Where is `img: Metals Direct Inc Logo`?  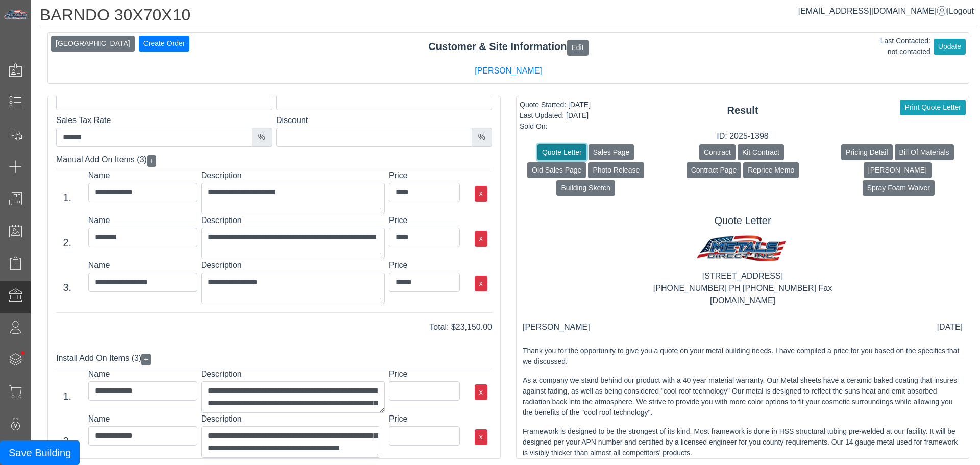
img: Metals Direct Inc Logo is located at coordinates (16, 15).